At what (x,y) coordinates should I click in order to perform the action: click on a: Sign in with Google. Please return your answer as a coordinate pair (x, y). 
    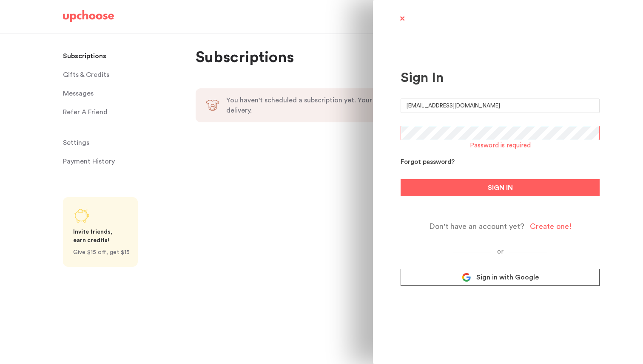
    Looking at the image, I should click on (501, 277).